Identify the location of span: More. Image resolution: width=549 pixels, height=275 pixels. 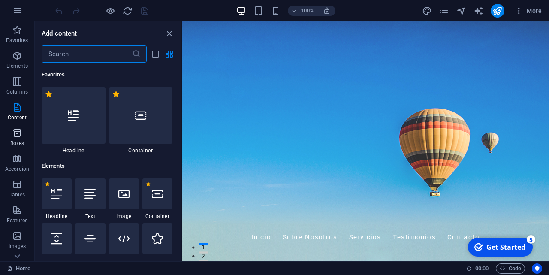
(528, 11).